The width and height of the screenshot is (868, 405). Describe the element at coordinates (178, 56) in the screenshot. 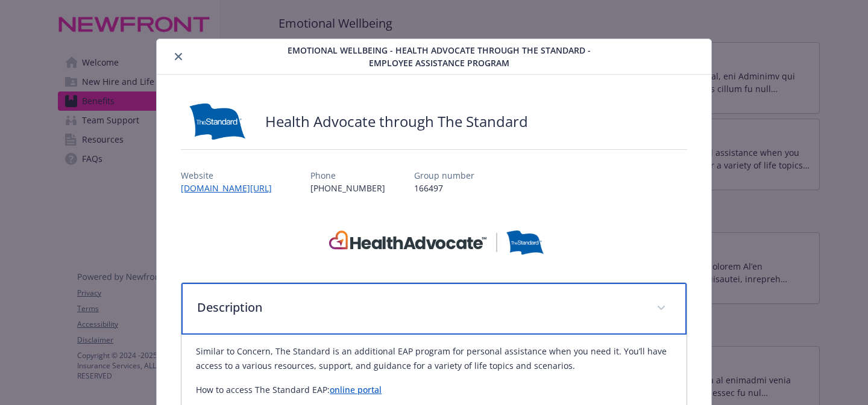

I see `button: close` at that location.